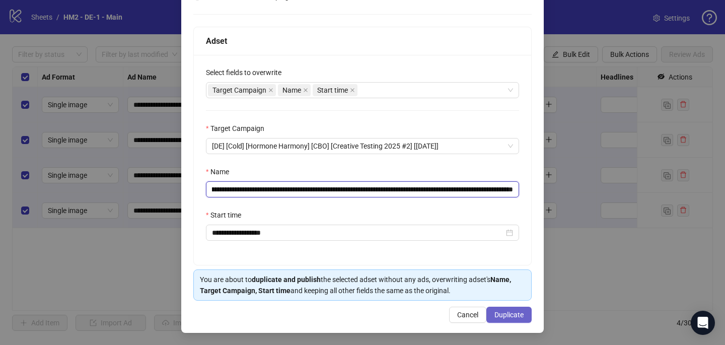 This screenshot has height=345, width=725. What do you see at coordinates (238, 128) in the screenshot?
I see `label: Target Campaign` at bounding box center [238, 128].